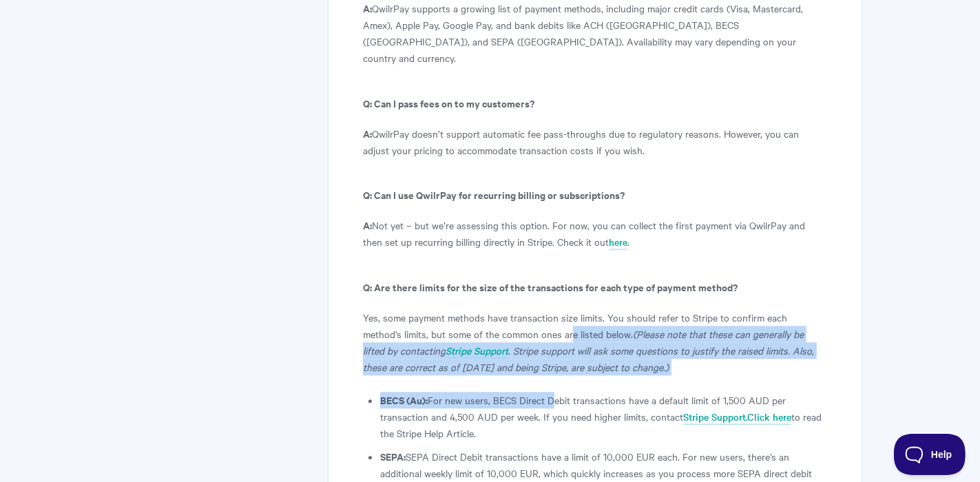 This screenshot has height=482, width=980. I want to click on li: For new users, BECS Direct Debit transactions have a default limit of 1,500 AUD per transaction a..., so click(604, 417).